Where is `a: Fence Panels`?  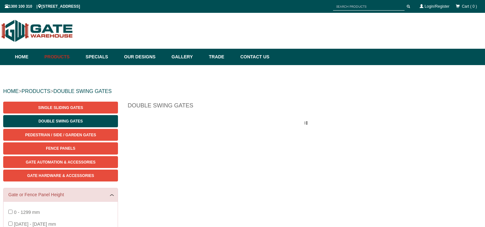 a: Fence Panels is located at coordinates (61, 148).